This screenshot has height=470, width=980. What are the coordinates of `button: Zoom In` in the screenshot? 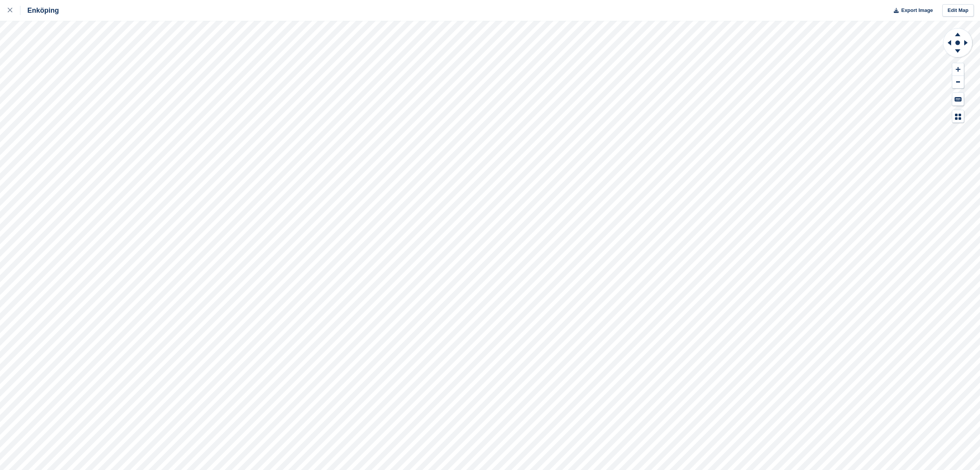 It's located at (958, 69).